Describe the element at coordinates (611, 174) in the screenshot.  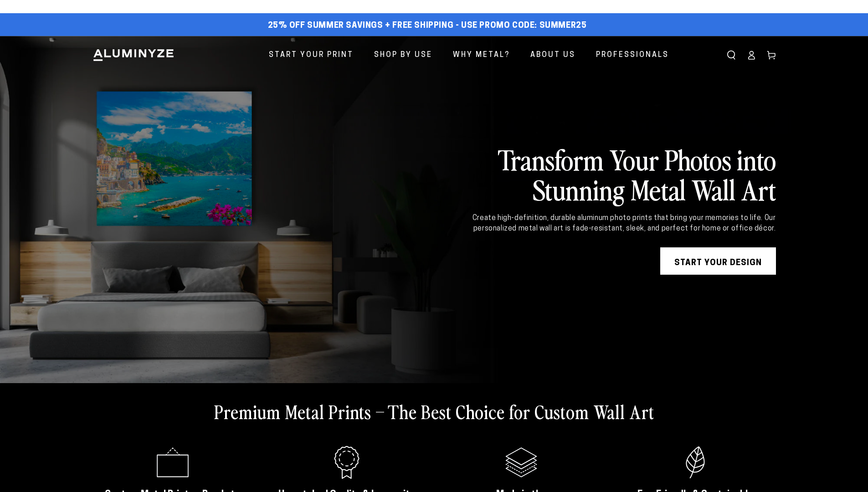
I see `h2: Transform Your Photos into Stunning Metal Wall Art` at that location.